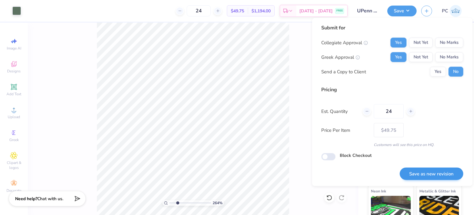 This screenshot has height=215, width=474. What do you see at coordinates (392, 28) in the screenshot?
I see `div: Submit for` at bounding box center [392, 28].